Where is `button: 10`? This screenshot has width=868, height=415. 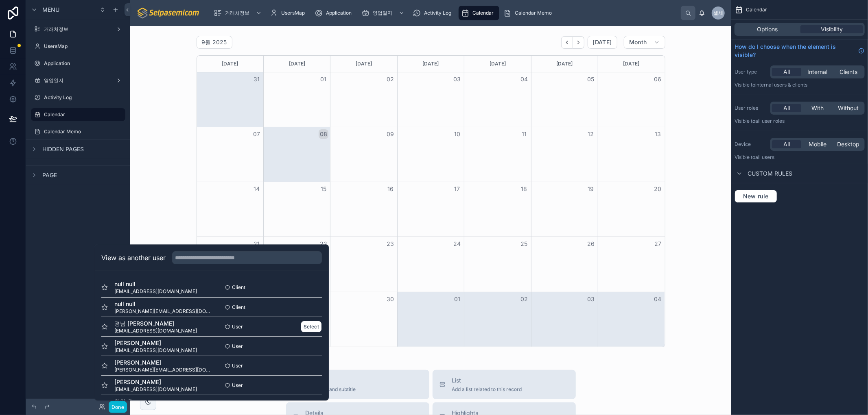 button: 10 is located at coordinates (457, 134).